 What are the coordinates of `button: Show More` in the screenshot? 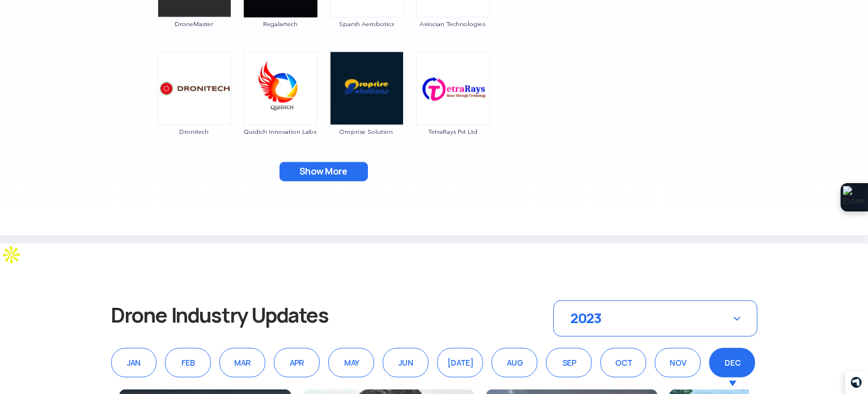 It's located at (323, 172).